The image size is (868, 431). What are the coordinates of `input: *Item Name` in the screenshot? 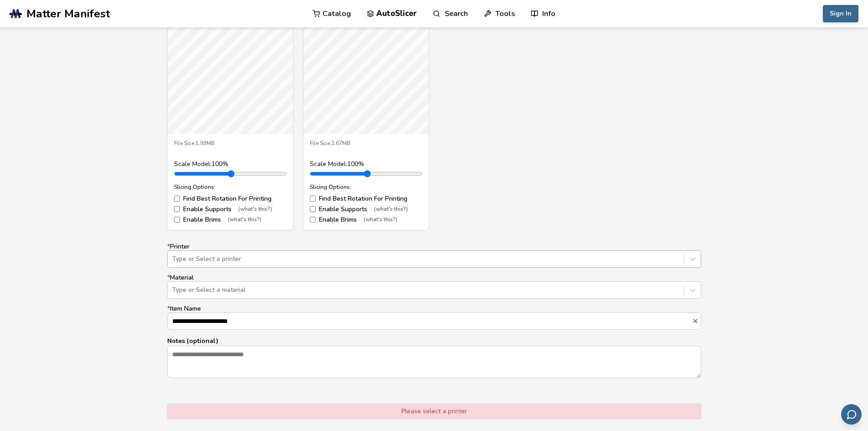 It's located at (429, 321).